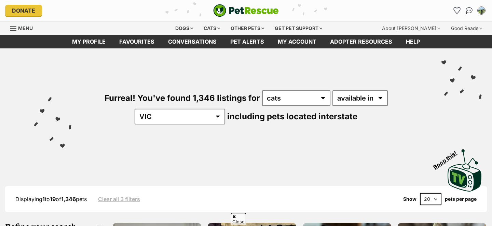  I want to click on img: PetRescue TV logo, so click(464, 171).